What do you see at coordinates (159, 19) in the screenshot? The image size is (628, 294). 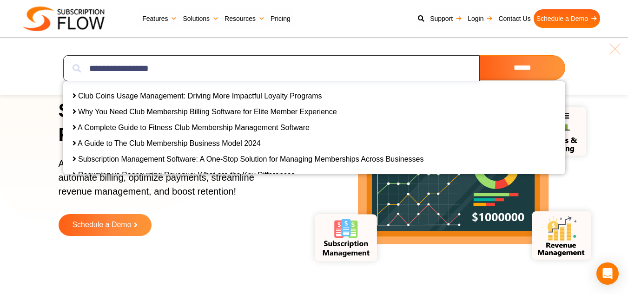 I see `a: Features` at bounding box center [159, 19].